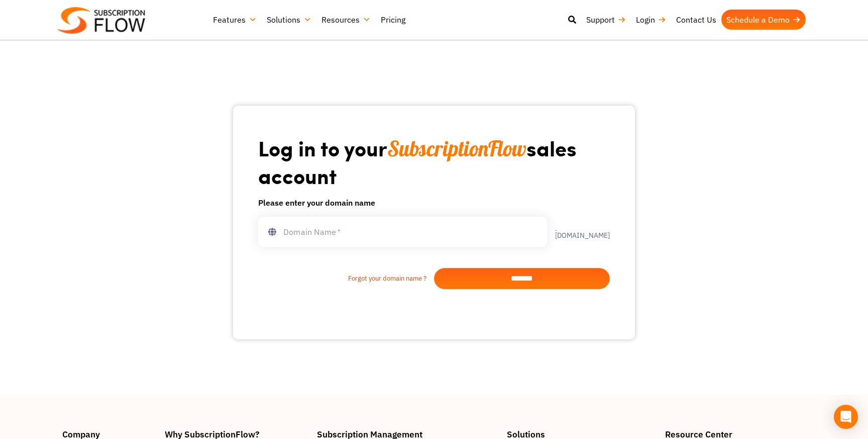 The image size is (868, 439). What do you see at coordinates (407, 434) in the screenshot?
I see `h4: Subscription Management` at bounding box center [407, 434].